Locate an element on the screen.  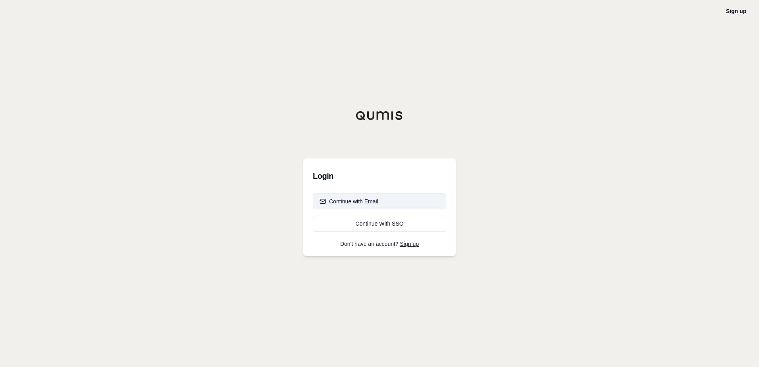
a: Continue With SSO is located at coordinates (379, 223).